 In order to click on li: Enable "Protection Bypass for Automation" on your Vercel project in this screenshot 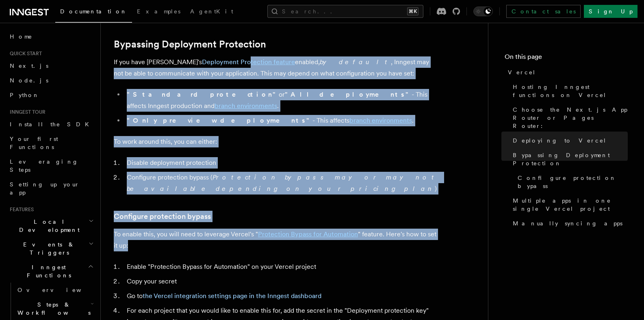, I will do `click(282, 267)`.